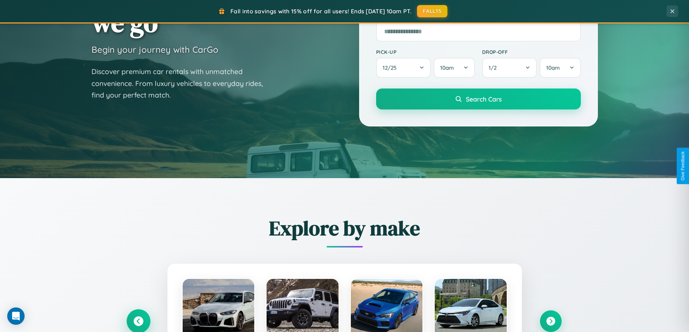  What do you see at coordinates (478, 99) in the screenshot?
I see `button: Search Cars` at bounding box center [478, 99].